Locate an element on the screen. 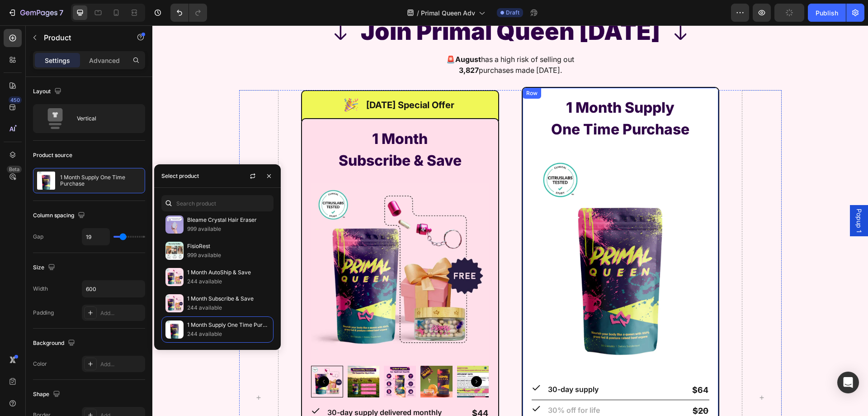  div: Product source is located at coordinates (52, 155).